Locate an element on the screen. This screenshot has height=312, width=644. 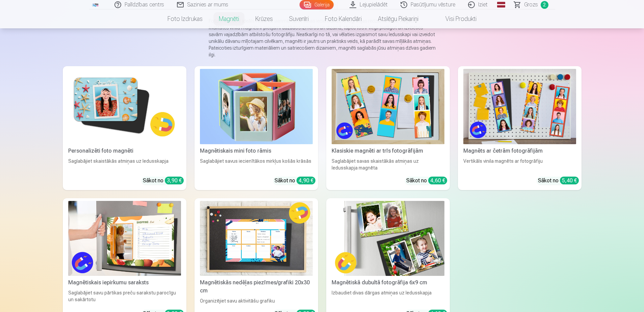
p: Foto magnēti ir ideāls veids, kā vienmēr turēt savas iecienītākās fotogrāfijas redzamā vietā. Aug... is located at coordinates (322, 38).